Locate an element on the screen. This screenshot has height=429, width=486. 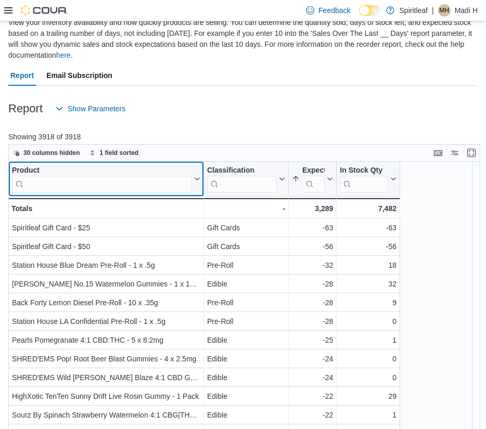
div: 7,482 is located at coordinates (368, 209).